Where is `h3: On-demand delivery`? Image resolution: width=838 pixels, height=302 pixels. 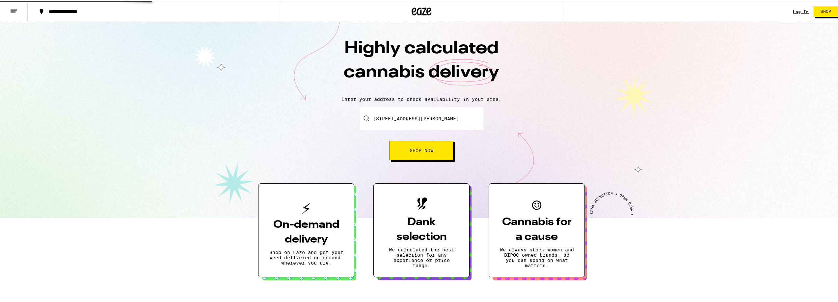 h3: On-demand delivery is located at coordinates (306, 232).